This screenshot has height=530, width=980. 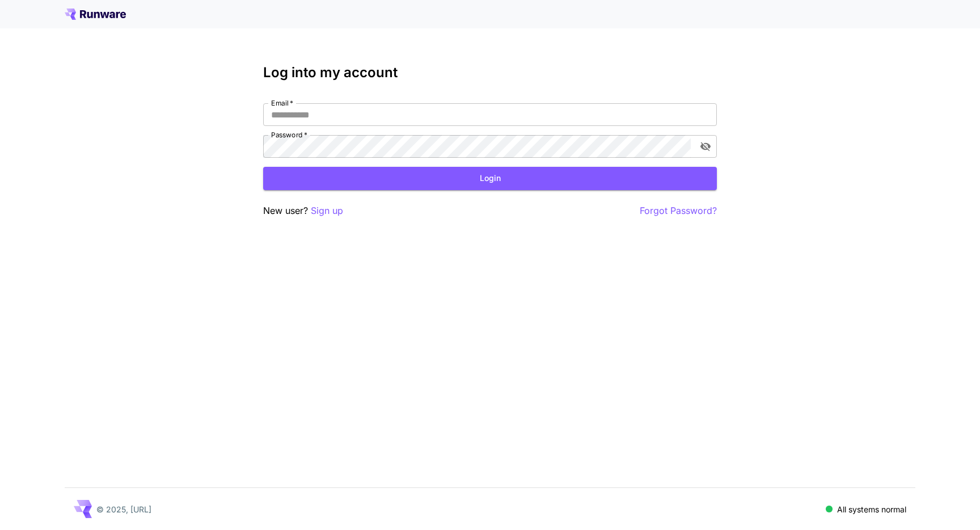 What do you see at coordinates (282, 103) in the screenshot?
I see `label: Email` at bounding box center [282, 103].